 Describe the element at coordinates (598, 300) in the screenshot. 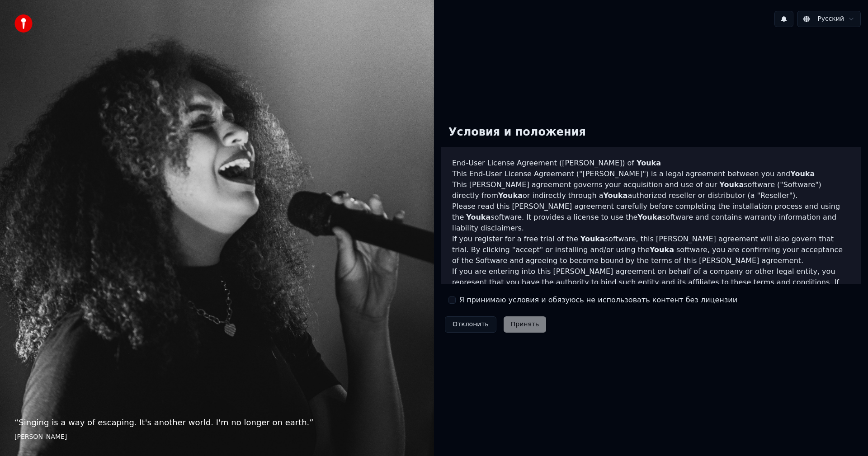

I see `label: Я принимаю условия и обязуюсь не использовать контент без лицензии` at that location.